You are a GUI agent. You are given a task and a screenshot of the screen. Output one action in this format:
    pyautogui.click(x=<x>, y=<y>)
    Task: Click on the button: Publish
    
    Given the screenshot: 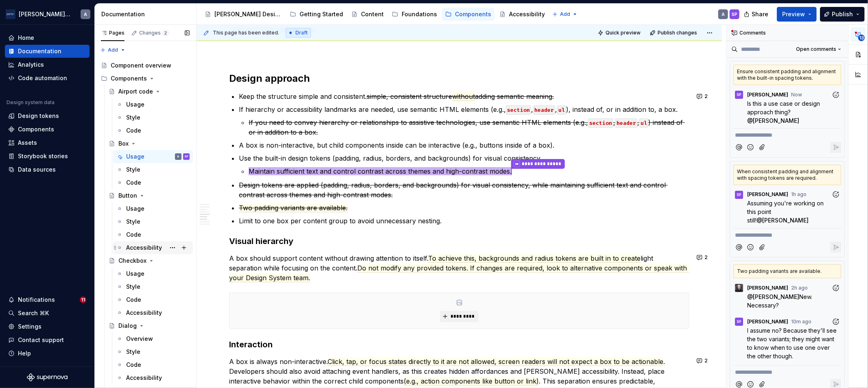 What is the action you would take?
    pyautogui.click(x=843, y=14)
    